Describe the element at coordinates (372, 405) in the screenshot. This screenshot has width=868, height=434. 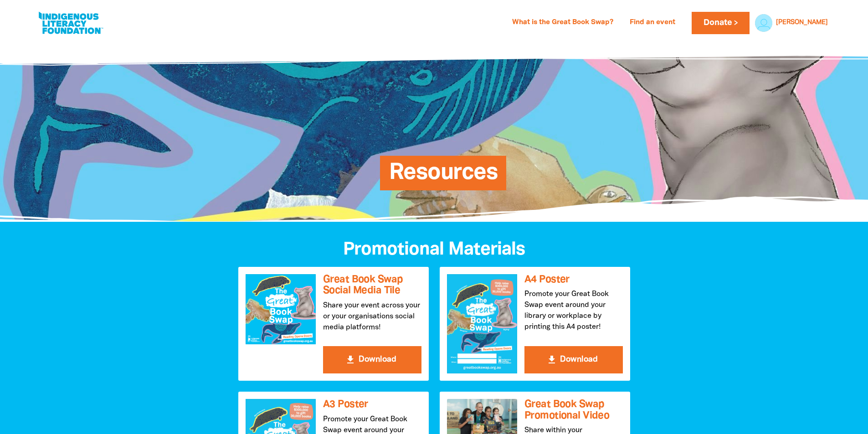
I see `h3: A3 Poster` at that location.